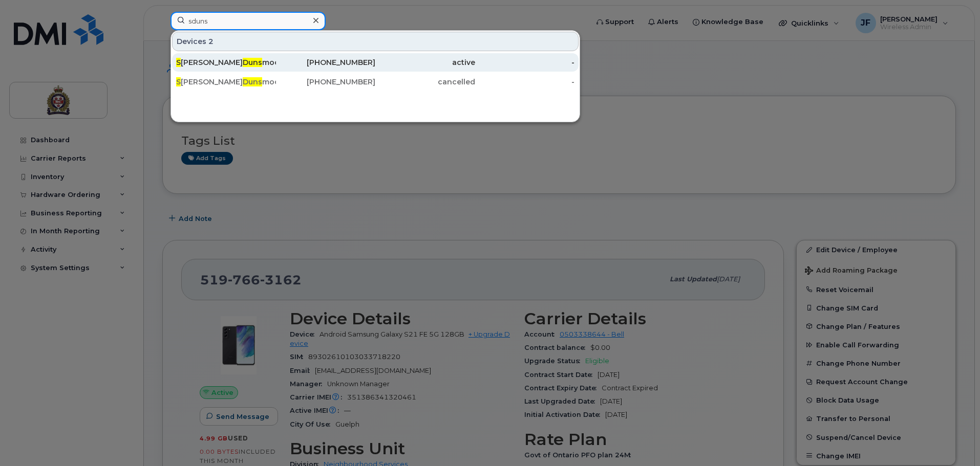 The image size is (980, 466). I want to click on span: 2, so click(211, 42).